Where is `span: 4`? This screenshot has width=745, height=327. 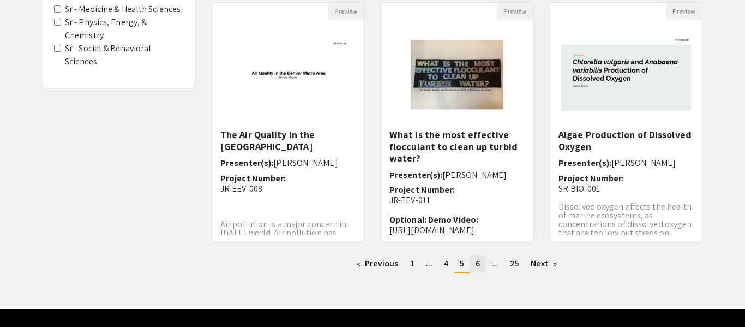 span: 4 is located at coordinates (446, 263).